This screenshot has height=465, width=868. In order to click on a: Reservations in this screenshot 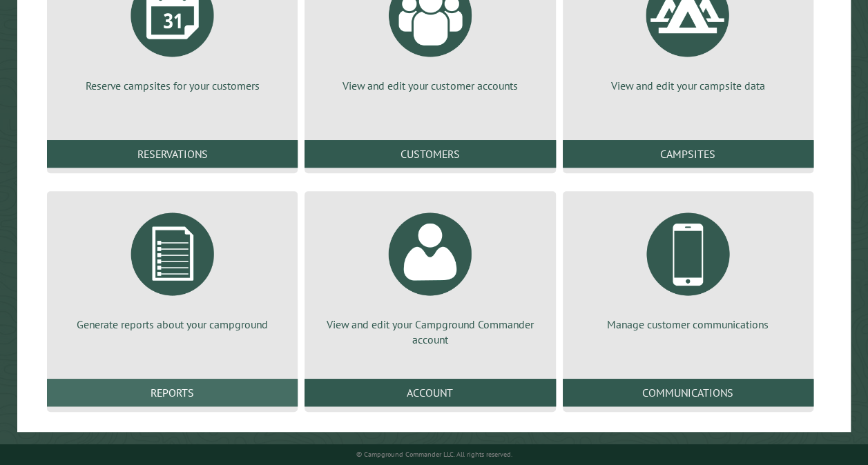, I will do `click(172, 154)`.